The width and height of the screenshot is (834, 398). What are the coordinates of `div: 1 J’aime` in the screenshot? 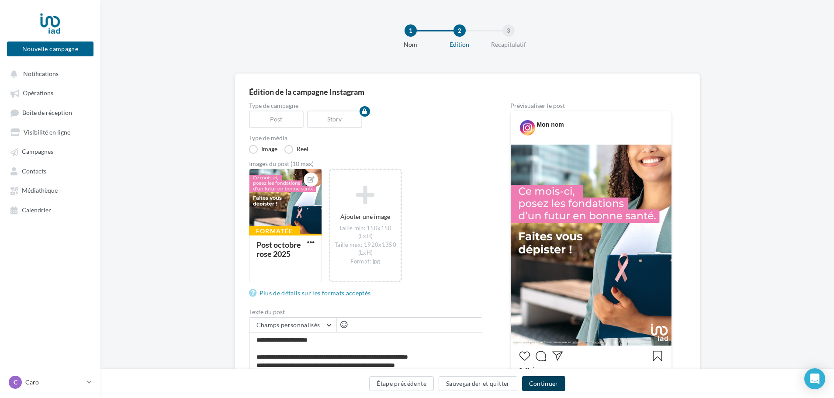 It's located at (591, 371).